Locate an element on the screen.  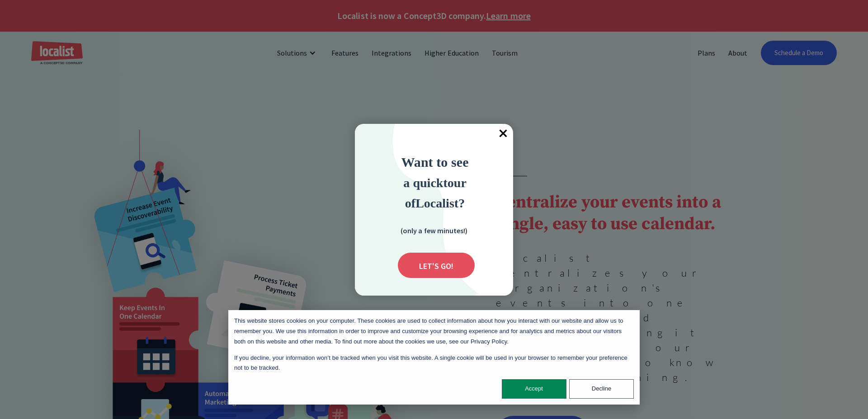
div: Close popup is located at coordinates (504, 134).